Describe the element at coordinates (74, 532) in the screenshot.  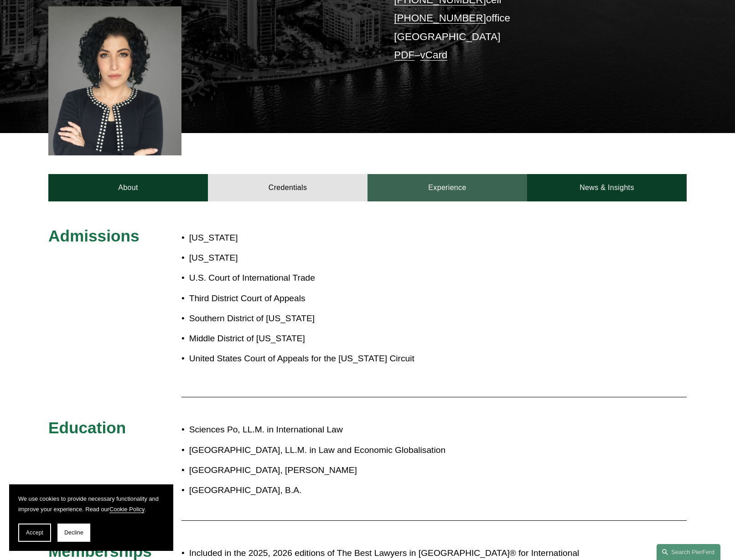
I see `button: Decline` at that location.